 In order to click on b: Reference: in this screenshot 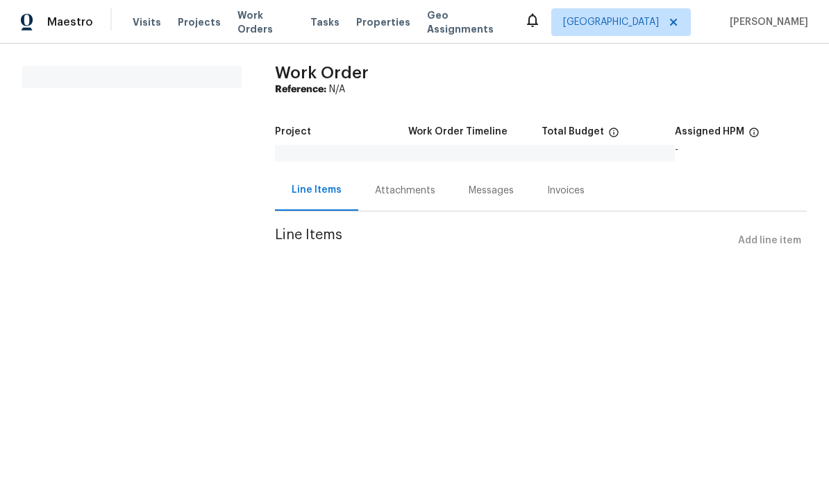, I will do `click(300, 90)`.